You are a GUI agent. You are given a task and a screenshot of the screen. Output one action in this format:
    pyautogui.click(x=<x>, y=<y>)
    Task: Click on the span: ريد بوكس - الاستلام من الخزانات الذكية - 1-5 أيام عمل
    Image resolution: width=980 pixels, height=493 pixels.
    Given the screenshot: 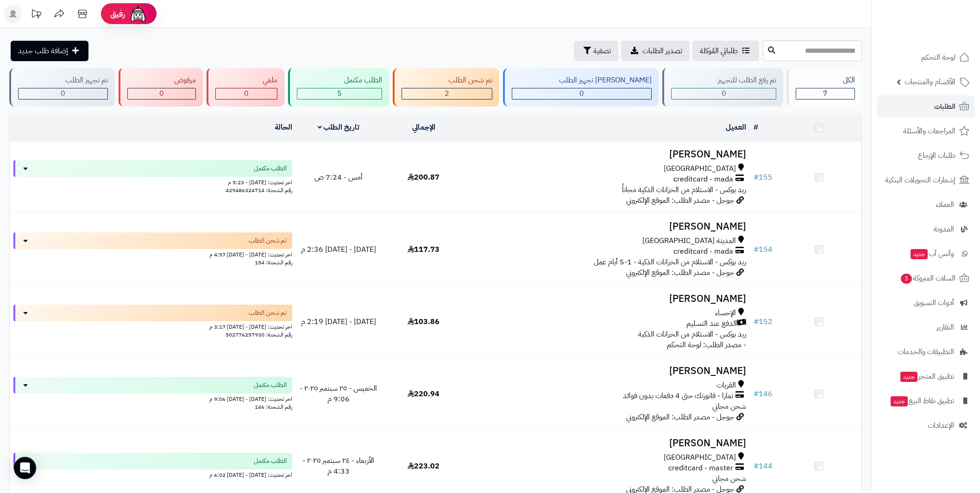 What is the action you would take?
    pyautogui.click(x=669, y=261)
    